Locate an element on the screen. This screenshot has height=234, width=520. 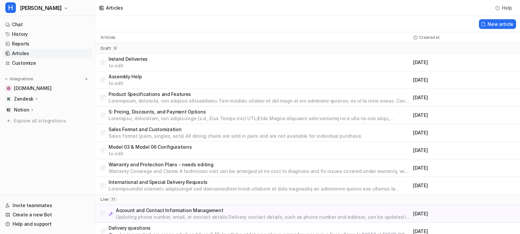
p: S: Pricing, Discounts, and Payment Options is located at coordinates (260, 112).